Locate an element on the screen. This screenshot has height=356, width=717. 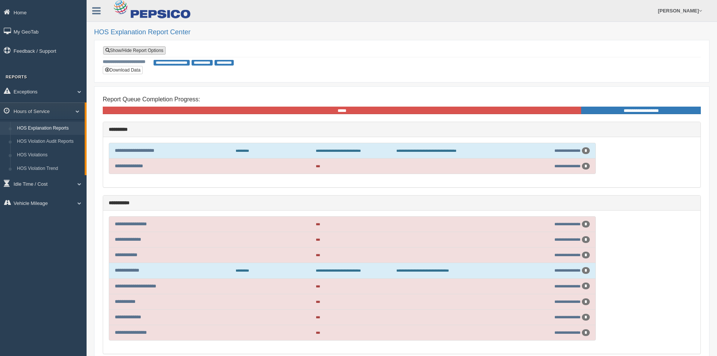
a: HOS Violation Audit Reports is located at coordinates (49, 141).